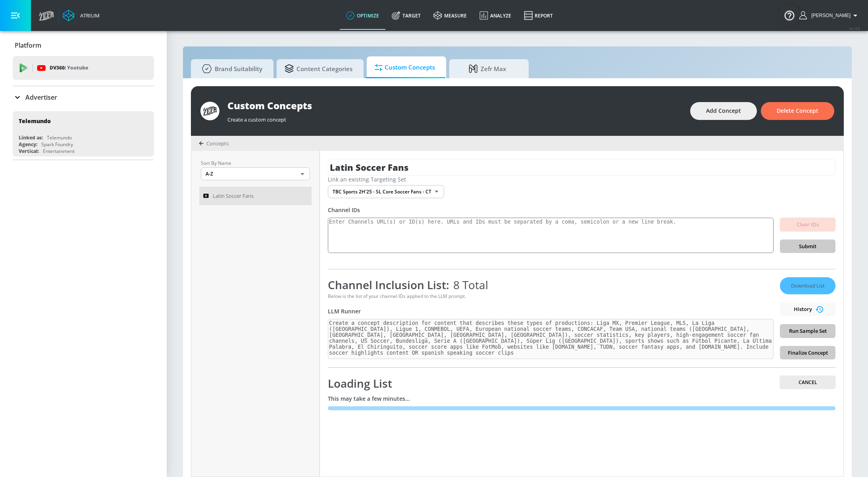  What do you see at coordinates (581, 179) in the screenshot?
I see `div: Link an existing Targeting Set` at bounding box center [581, 179].